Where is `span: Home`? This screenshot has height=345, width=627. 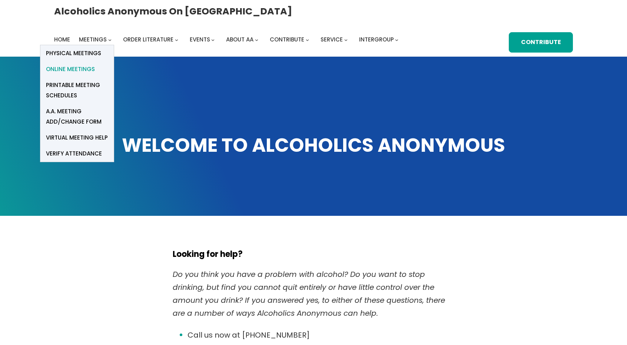 span: Home is located at coordinates (62, 39).